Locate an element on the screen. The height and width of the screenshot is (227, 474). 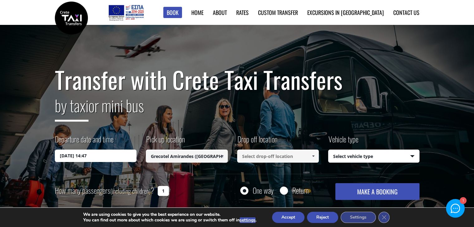
small: (including children) is located at coordinates (130, 191).